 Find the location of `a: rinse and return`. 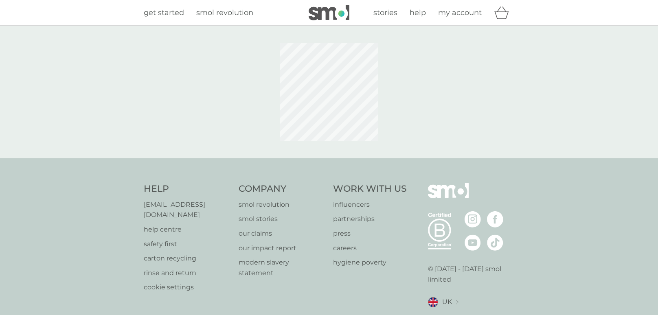

a: rinse and return is located at coordinates (187, 273).